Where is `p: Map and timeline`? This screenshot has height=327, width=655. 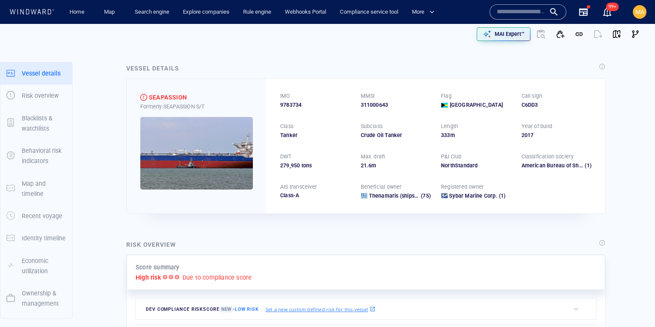
p: Map and timeline is located at coordinates (44, 188).